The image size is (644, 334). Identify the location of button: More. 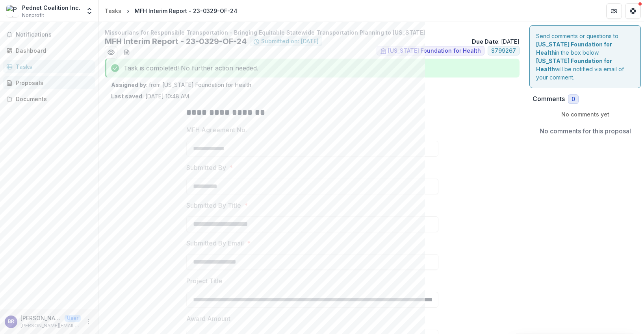
(89, 322).